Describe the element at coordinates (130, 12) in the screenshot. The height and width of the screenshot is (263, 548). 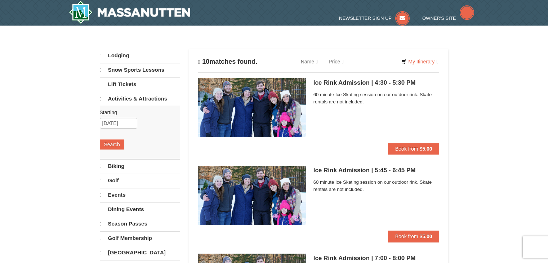
I see `img: Massanutten Resort Logo` at that location.